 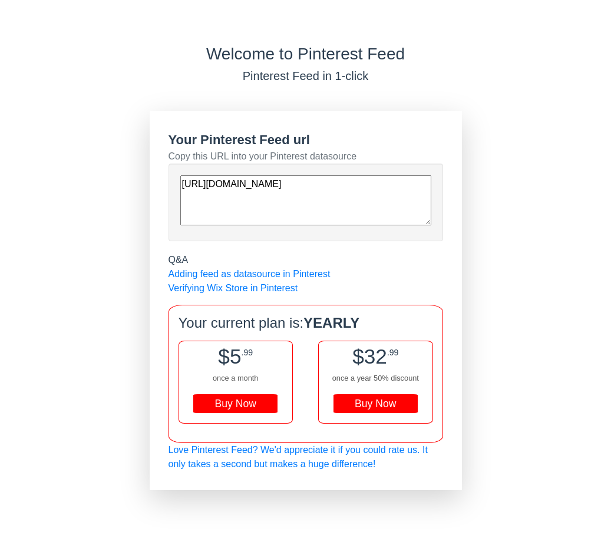 I want to click on a: Verifying Wix Store in Pinterest, so click(x=233, y=288).